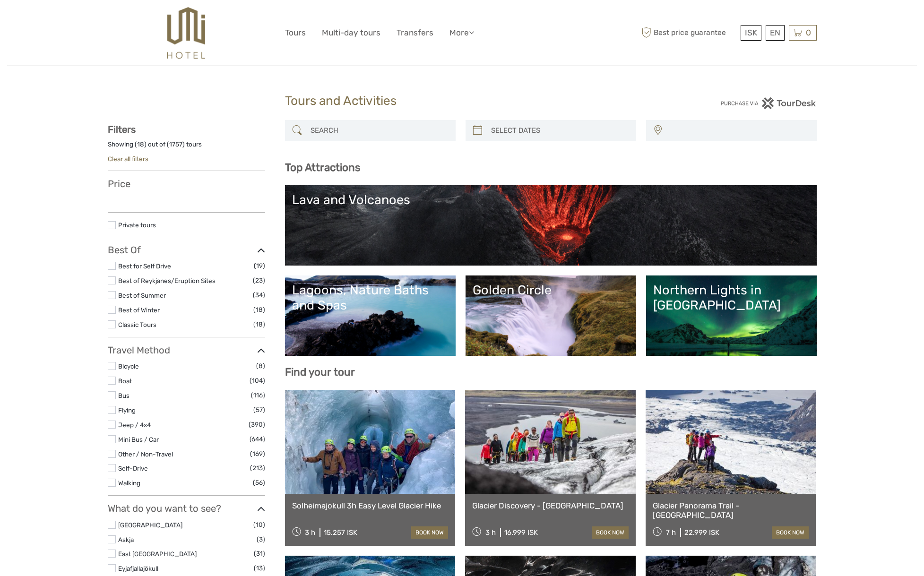 The image size is (924, 576). Describe the element at coordinates (259, 266) in the screenshot. I see `span: (19)` at that location.